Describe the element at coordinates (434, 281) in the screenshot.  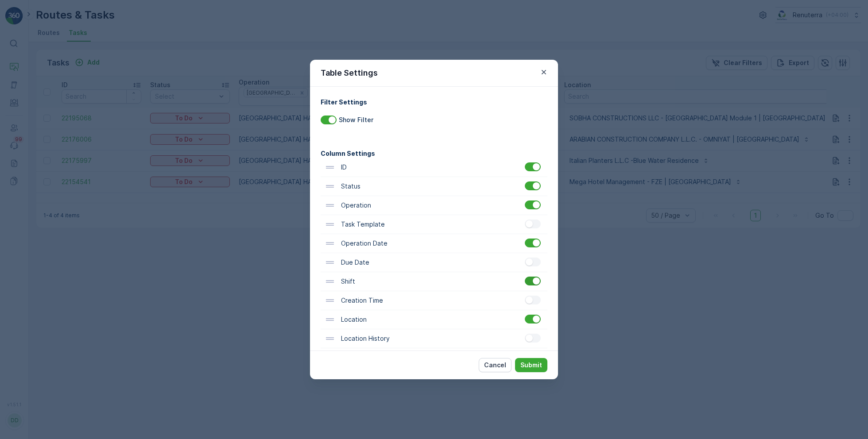
I see `div: Shift` at that location.